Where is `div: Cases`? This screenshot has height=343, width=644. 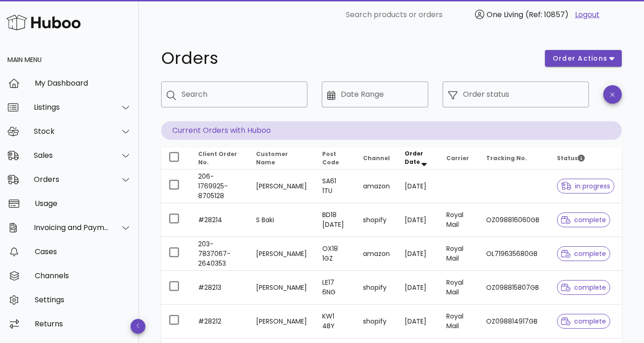 div: Cases is located at coordinates (83, 251).